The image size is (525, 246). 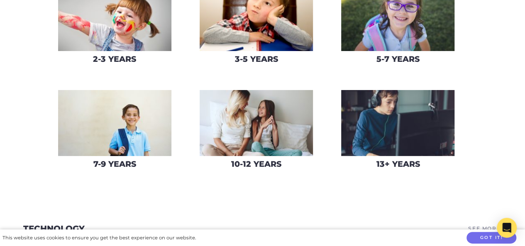 I want to click on div: Open Intercom Messenger, so click(x=506, y=228).